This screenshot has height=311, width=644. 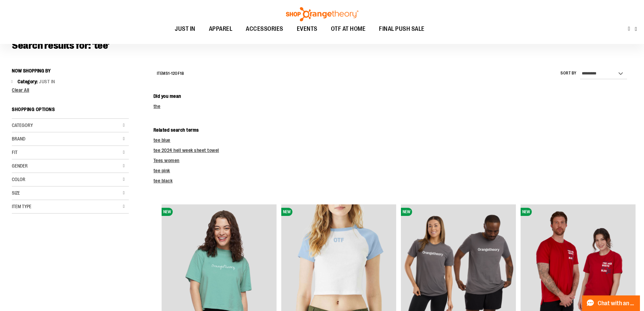 I want to click on span: Chat with an Expert, so click(x=617, y=303).